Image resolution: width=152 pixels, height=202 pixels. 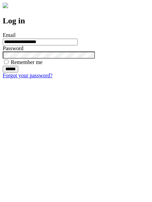 I want to click on label: Password, so click(x=13, y=48).